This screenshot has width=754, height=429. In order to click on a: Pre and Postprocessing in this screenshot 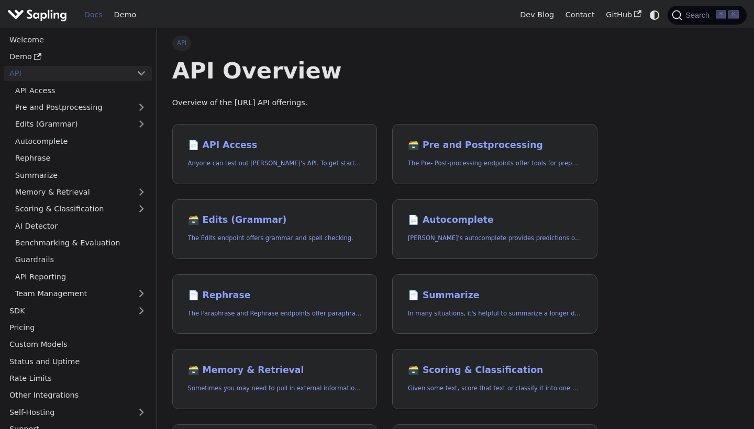, I will do `click(81, 107)`.